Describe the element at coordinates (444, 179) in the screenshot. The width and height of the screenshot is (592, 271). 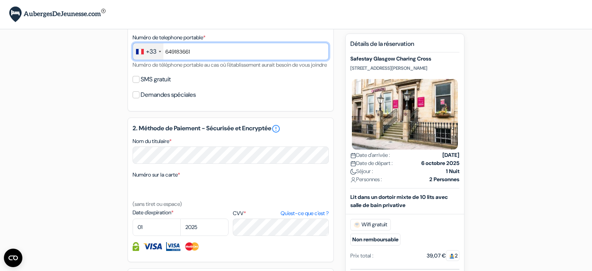
I see `strong: 2 Personnes` at that location.